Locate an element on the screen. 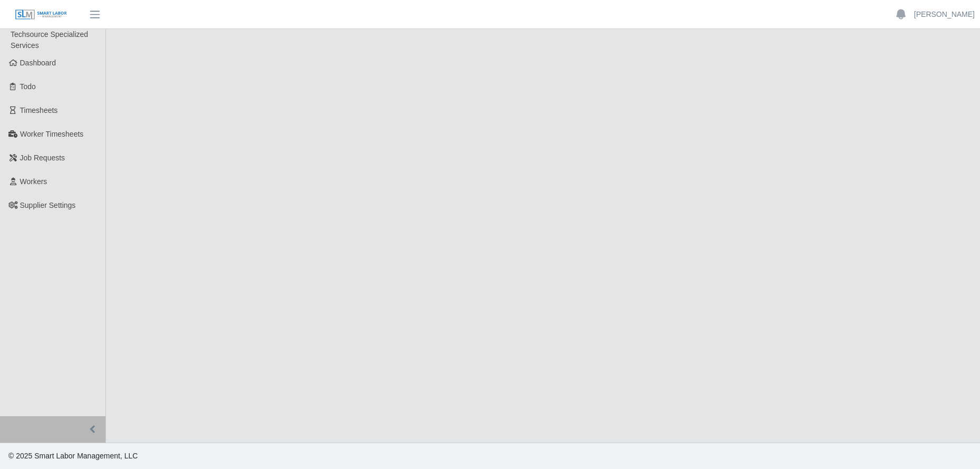 This screenshot has width=980, height=469. span: Worker Timesheets is located at coordinates (52, 134).